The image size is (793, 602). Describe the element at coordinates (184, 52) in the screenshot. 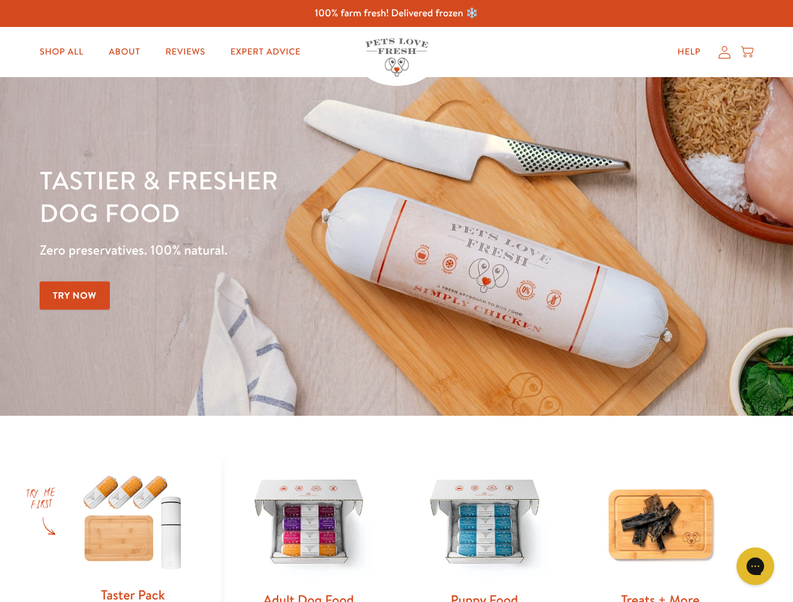

I see `a: Reviews` at that location.